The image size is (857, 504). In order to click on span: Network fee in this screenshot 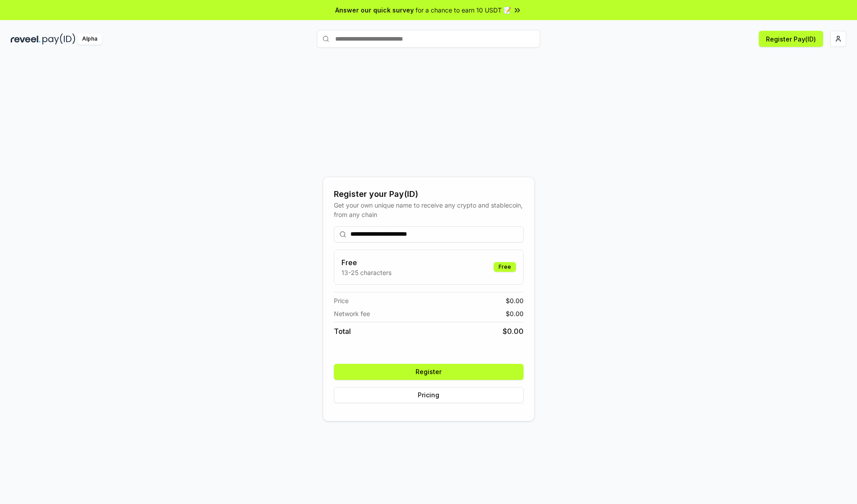, I will do `click(352, 313)`.